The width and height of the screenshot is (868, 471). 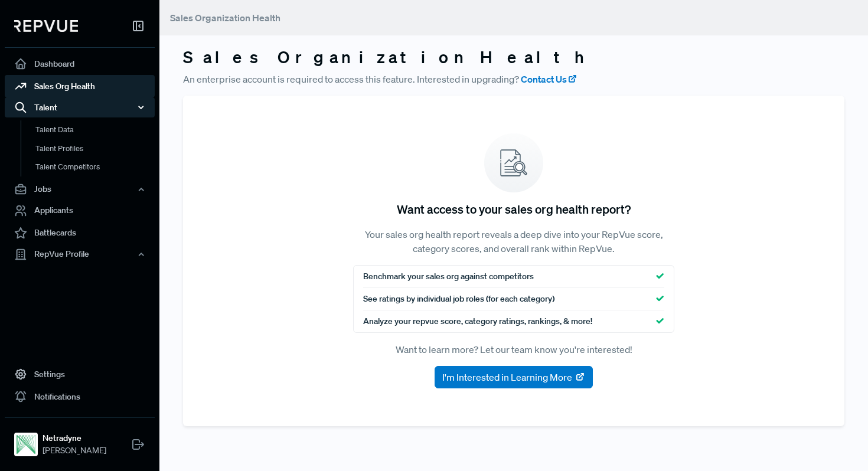 I want to click on div: Talent, so click(x=80, y=108).